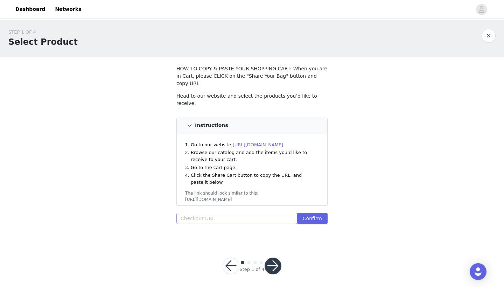 Image resolution: width=504 pixels, height=287 pixels. Describe the element at coordinates (252, 76) in the screenshot. I see `p: HOW TO COPY & PASTE YOUR SHOPPING CART: When you are in Cart, please CLICK on the "Share Your Bag...` at that location.